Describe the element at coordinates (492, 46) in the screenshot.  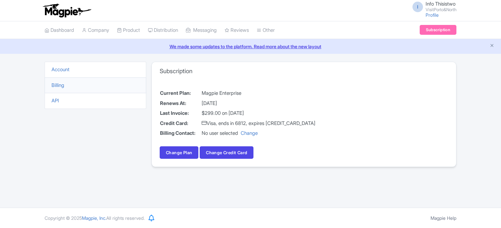
I see `button: Close announcement` at that location.